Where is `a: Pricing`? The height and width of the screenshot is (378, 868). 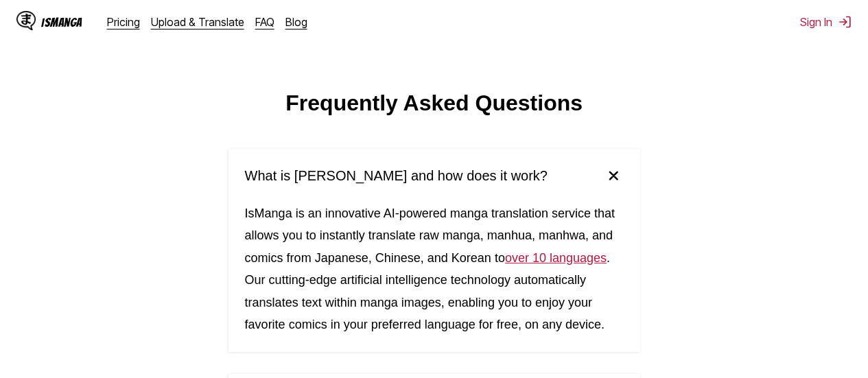 a: Pricing is located at coordinates (123, 22).